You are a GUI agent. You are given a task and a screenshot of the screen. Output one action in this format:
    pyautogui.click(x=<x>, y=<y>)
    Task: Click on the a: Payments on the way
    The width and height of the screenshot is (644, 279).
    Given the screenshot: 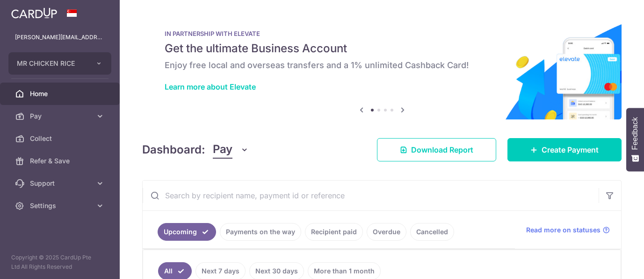 What is the action you would take?
    pyautogui.click(x=260, y=232)
    